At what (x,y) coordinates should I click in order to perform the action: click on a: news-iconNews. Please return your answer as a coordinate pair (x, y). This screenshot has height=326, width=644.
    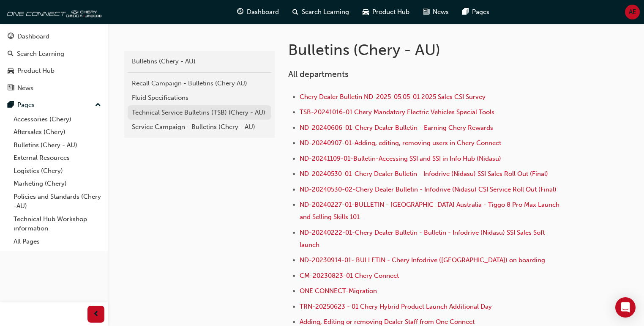
    Looking at the image, I should click on (435, 12).